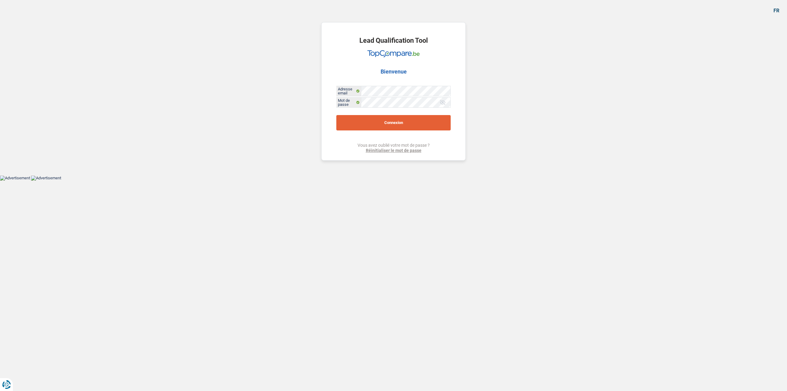 This screenshot has height=391, width=787. I want to click on label: Adresse email, so click(349, 91).